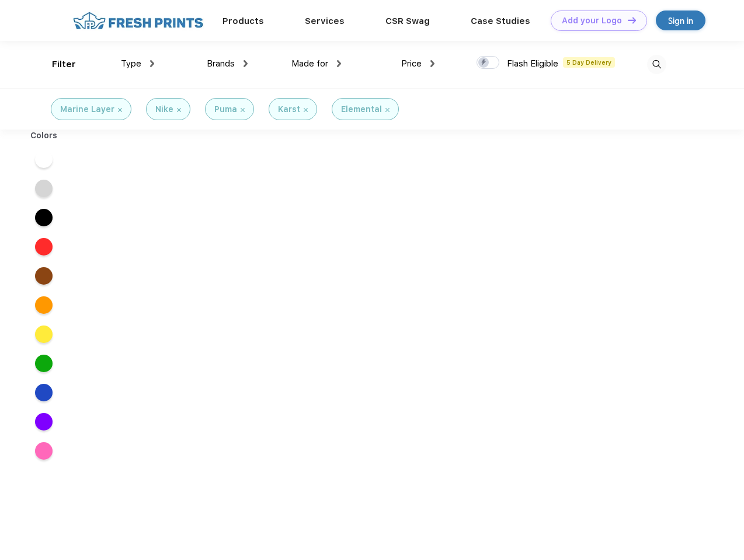 This screenshot has height=560, width=744. Describe the element at coordinates (656, 64) in the screenshot. I see `img: desktop_search.svg` at that location.